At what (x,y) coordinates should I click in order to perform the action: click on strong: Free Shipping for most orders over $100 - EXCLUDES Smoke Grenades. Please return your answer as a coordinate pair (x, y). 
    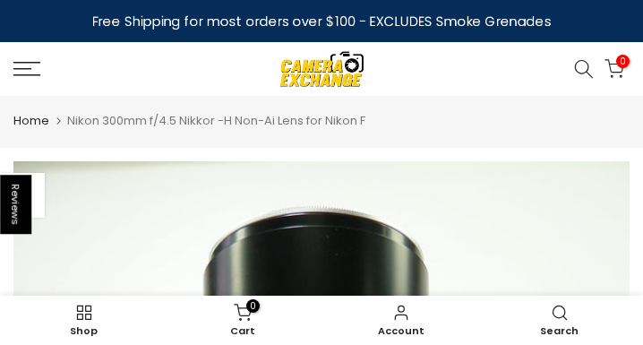
    Looking at the image, I should click on (322, 21).